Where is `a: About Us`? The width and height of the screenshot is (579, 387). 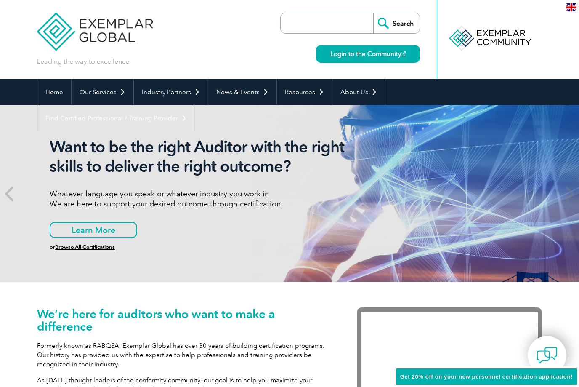 a: About Us is located at coordinates (359, 92).